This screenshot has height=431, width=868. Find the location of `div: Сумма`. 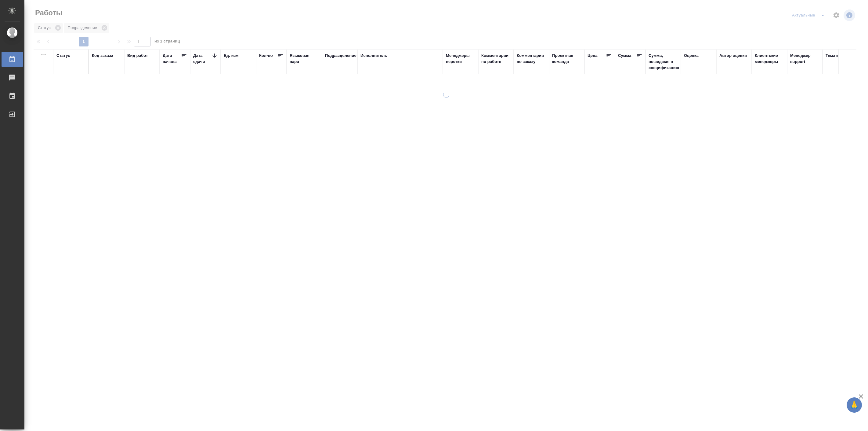

div: Сумма is located at coordinates (625, 56).